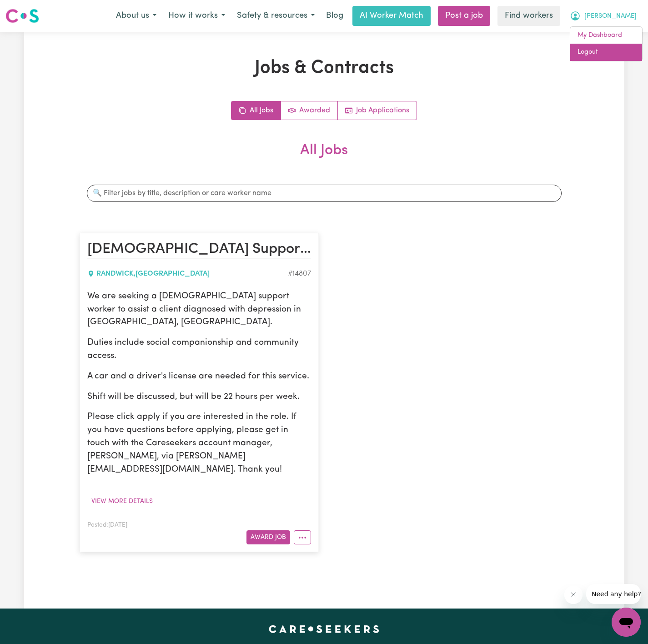  Describe the element at coordinates (606, 52) in the screenshot. I see `a: Logout` at that location.